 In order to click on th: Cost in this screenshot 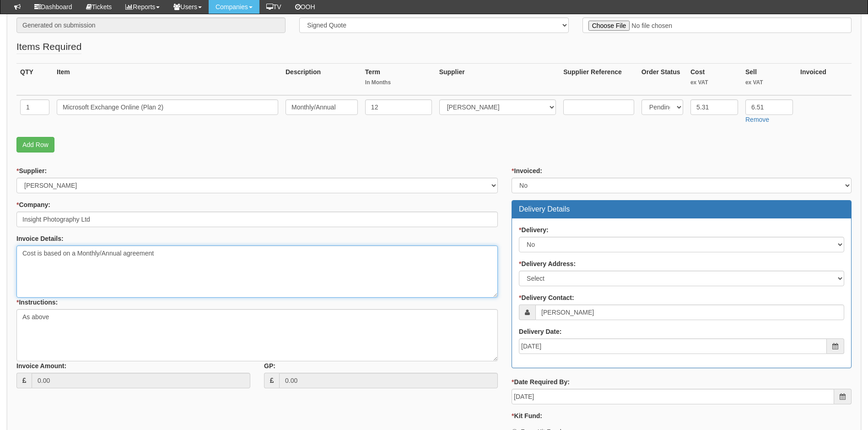, I will do `click(714, 80)`.